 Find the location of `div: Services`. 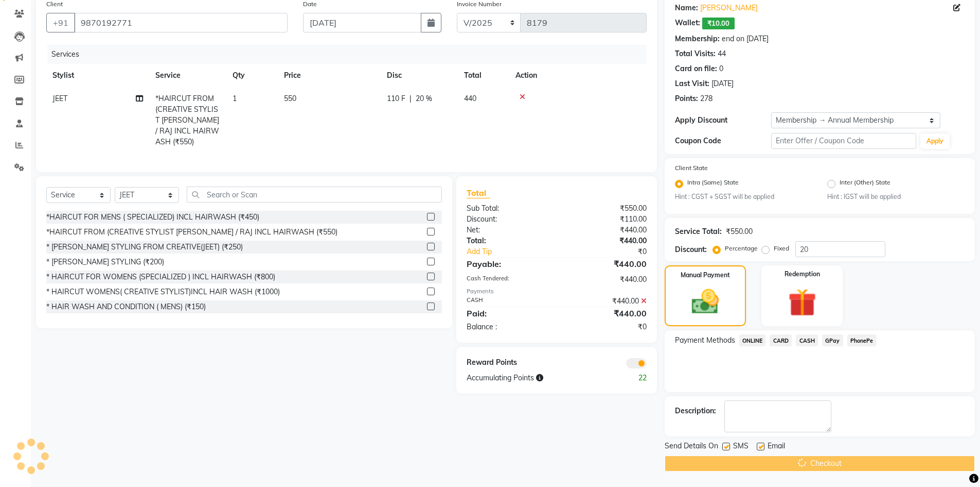

div: Services is located at coordinates (351, 54).